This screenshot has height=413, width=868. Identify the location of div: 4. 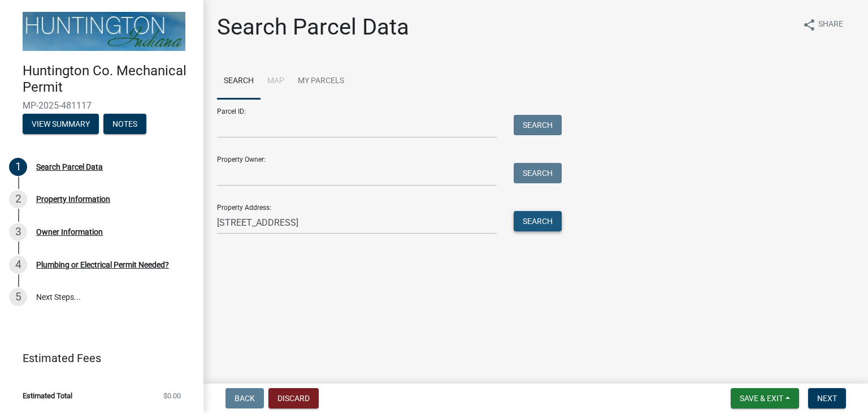
(18, 265).